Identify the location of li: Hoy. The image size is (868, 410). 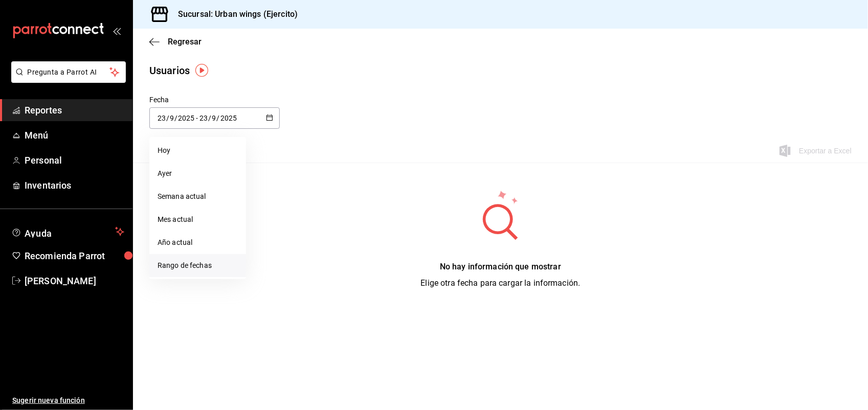
(198, 150).